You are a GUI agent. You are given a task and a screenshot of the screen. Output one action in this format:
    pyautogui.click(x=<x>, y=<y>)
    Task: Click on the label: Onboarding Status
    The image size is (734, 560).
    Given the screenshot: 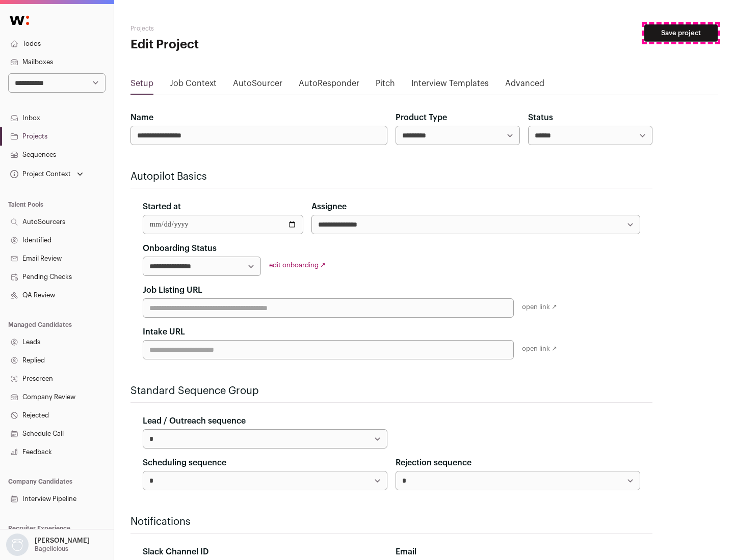 What is the action you would take?
    pyautogui.click(x=179, y=248)
    